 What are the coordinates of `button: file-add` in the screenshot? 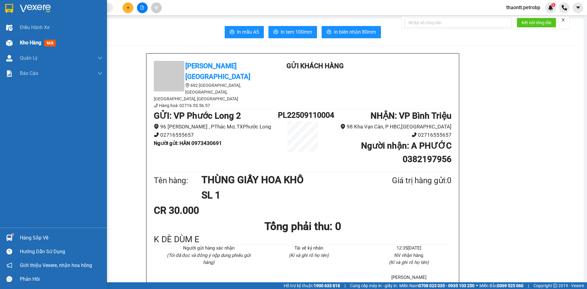 It's located at (142, 8).